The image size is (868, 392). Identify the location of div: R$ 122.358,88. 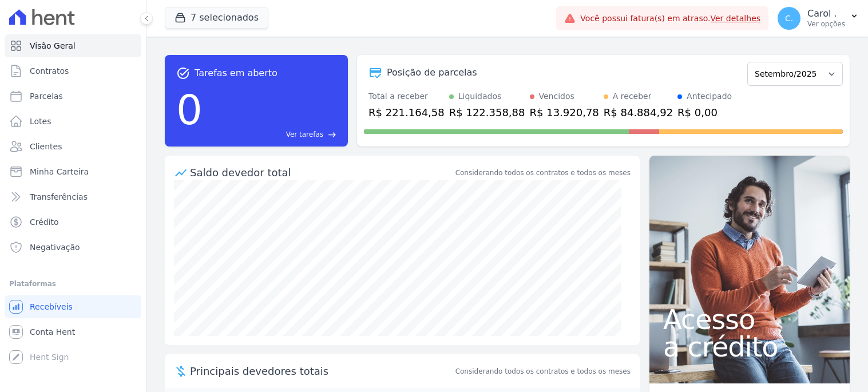
(487, 112).